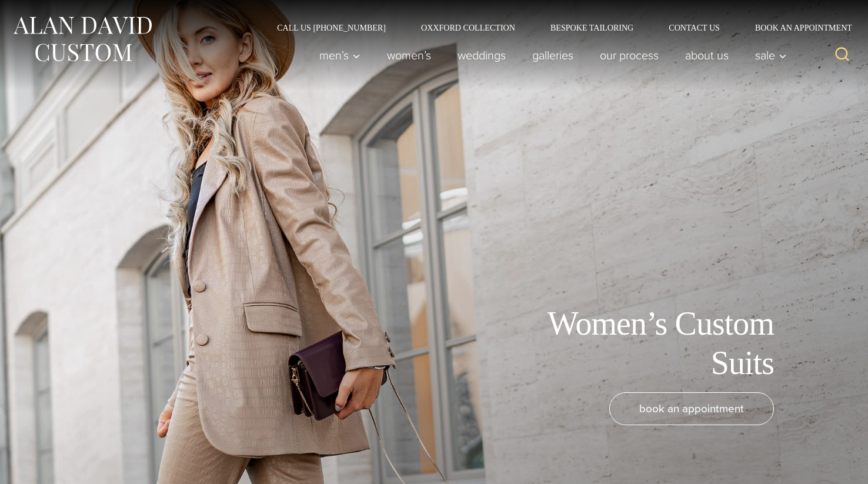  What do you see at coordinates (641, 343) in the screenshot?
I see `h1: Women’s Custom Suits` at bounding box center [641, 343].